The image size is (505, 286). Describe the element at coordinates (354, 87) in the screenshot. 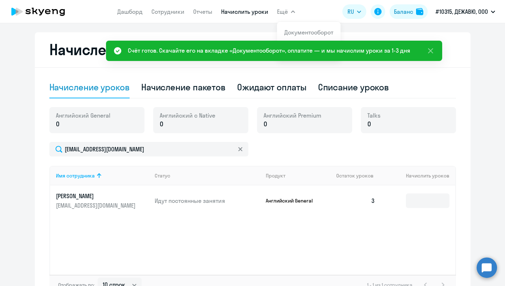

I see `div: Списание уроков` at that location.